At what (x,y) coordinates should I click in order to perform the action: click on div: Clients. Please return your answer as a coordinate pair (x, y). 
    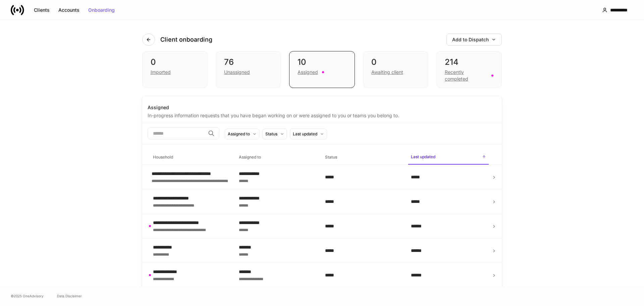
    Looking at the image, I should click on (41, 10).